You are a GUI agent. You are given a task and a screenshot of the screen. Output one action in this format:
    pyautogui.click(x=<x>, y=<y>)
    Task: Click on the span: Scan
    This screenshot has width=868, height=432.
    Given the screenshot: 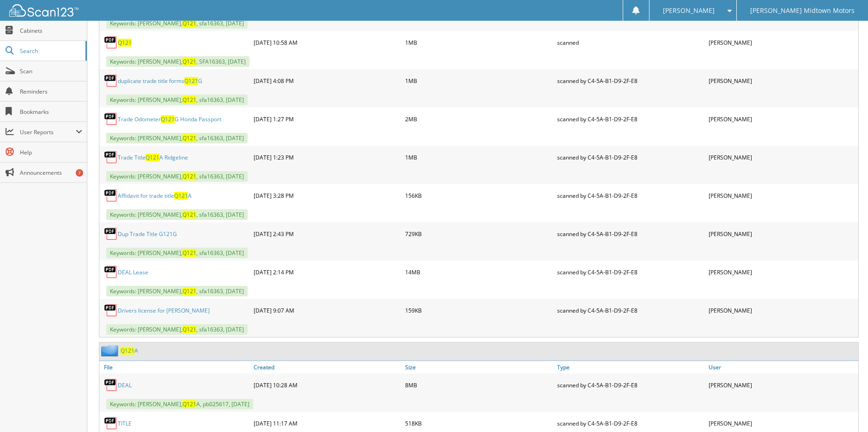 What is the action you would take?
    pyautogui.click(x=51, y=71)
    